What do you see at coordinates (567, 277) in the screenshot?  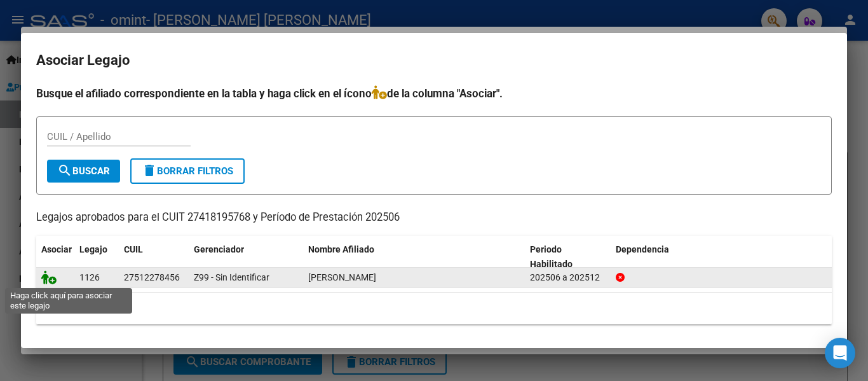 I see `div: 202506 a 202512` at bounding box center [567, 277].